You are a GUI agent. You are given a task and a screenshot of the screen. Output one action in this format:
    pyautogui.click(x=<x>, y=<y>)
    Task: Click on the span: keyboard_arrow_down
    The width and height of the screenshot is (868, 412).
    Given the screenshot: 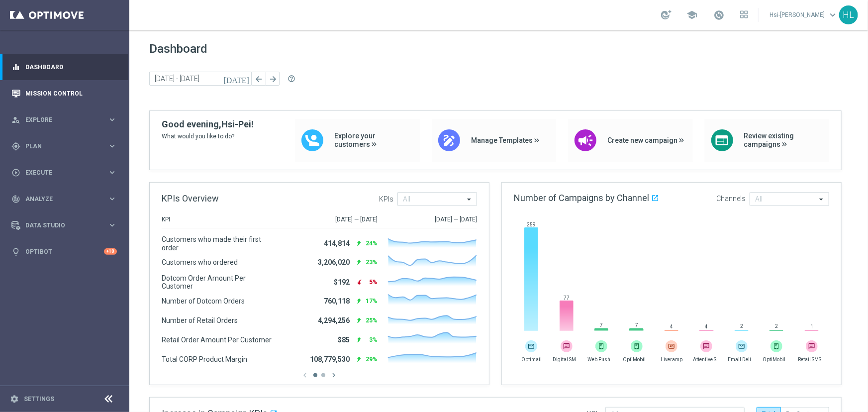 What is the action you would take?
    pyautogui.click(x=833, y=15)
    